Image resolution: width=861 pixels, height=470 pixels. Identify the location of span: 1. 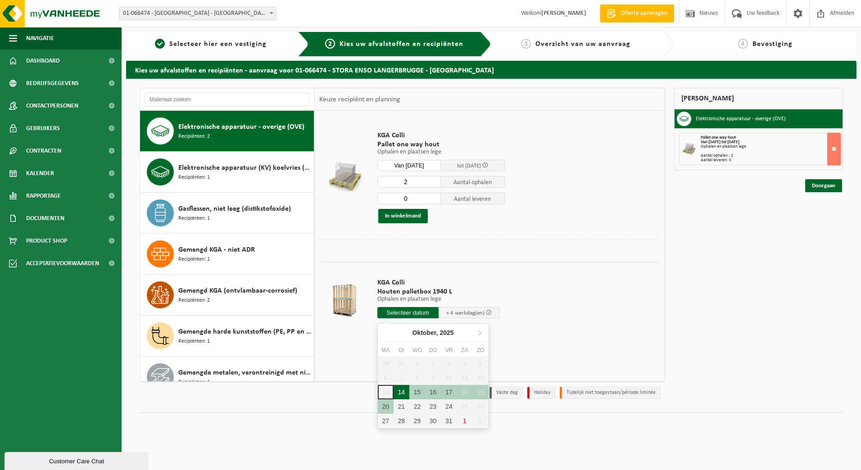
(160, 44).